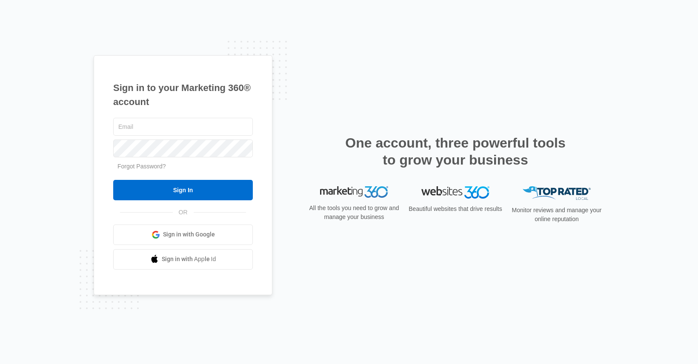 The width and height of the screenshot is (698, 364). I want to click on h2: One account, three powerful tools to grow your business, so click(455, 151).